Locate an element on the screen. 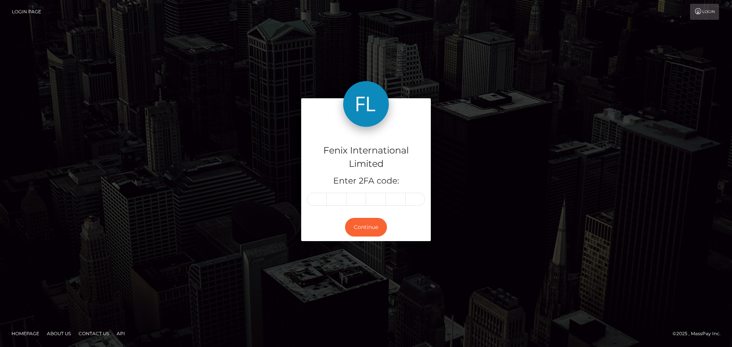 The height and width of the screenshot is (347, 732). a: API is located at coordinates (121, 334).